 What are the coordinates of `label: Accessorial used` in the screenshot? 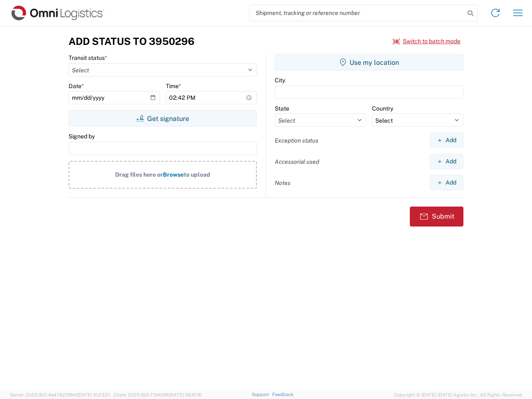 It's located at (297, 162).